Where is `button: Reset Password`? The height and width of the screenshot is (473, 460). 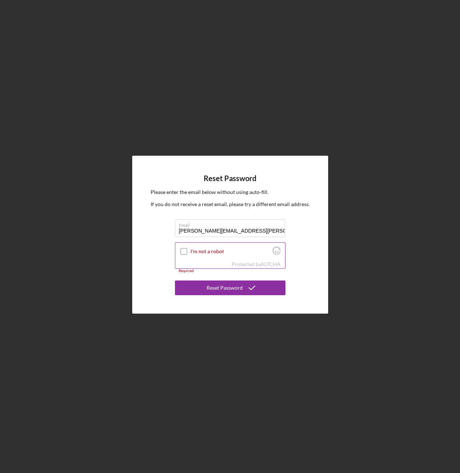 button: Reset Password is located at coordinates (230, 288).